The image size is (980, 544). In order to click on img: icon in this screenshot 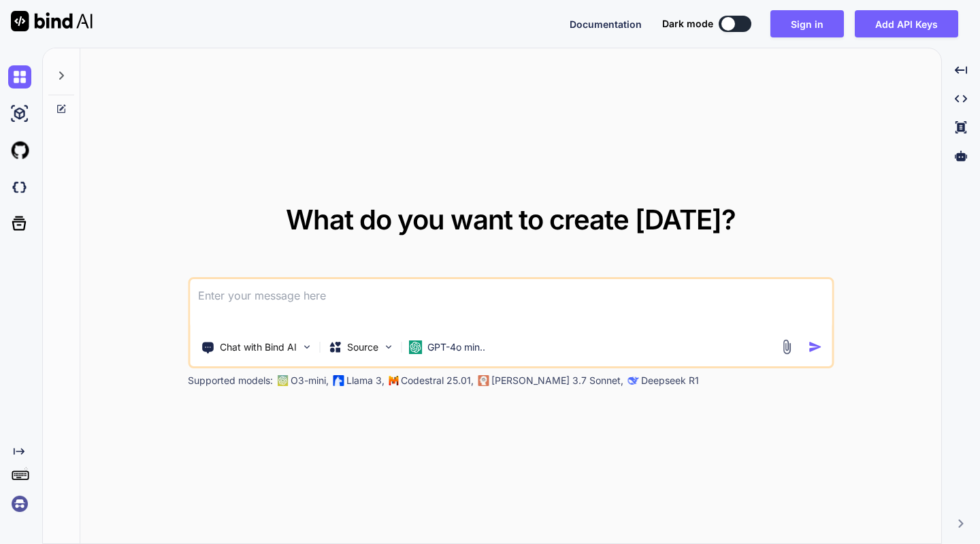, I will do `click(815, 347)`.